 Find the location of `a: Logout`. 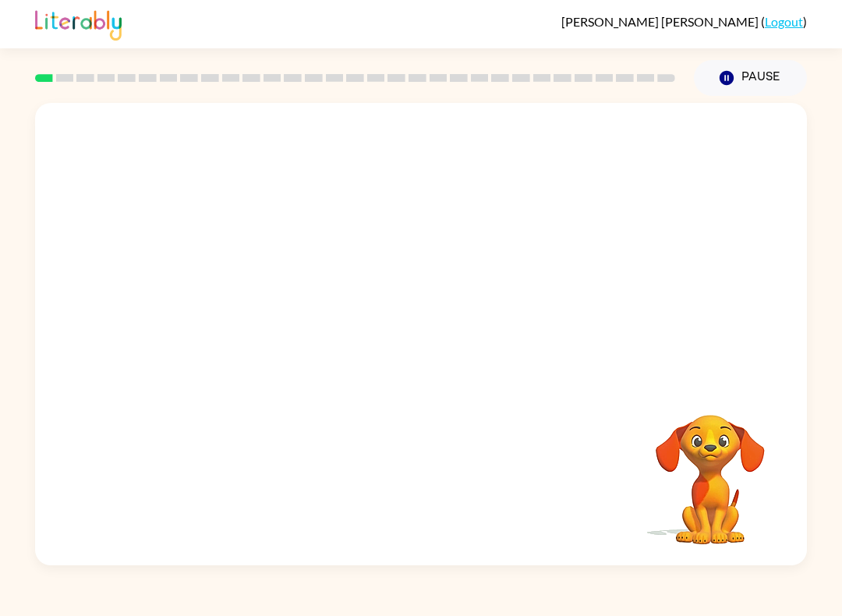

a: Logout is located at coordinates (784, 21).